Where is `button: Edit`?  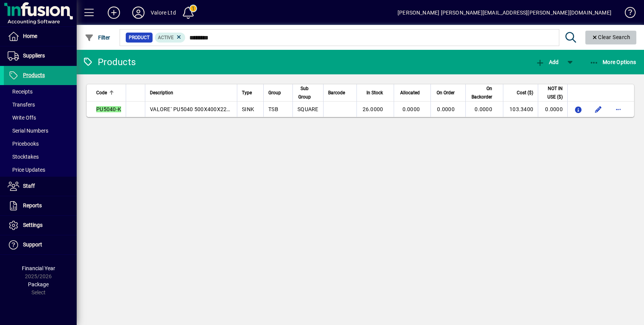 button: Edit is located at coordinates (599, 109).